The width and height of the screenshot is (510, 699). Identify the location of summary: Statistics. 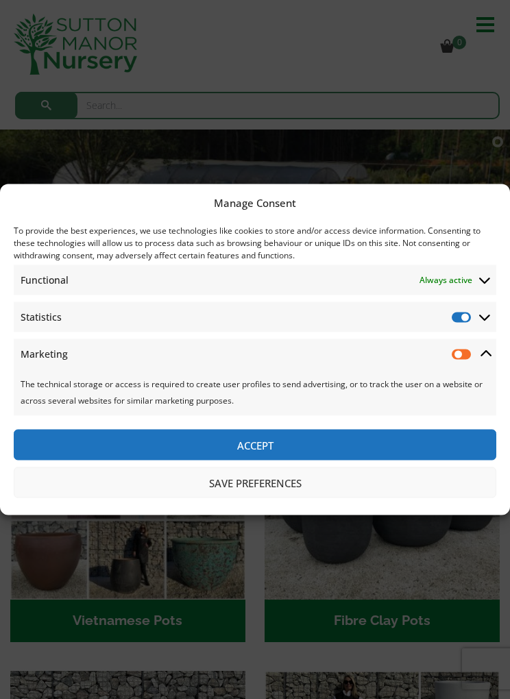
(255, 317).